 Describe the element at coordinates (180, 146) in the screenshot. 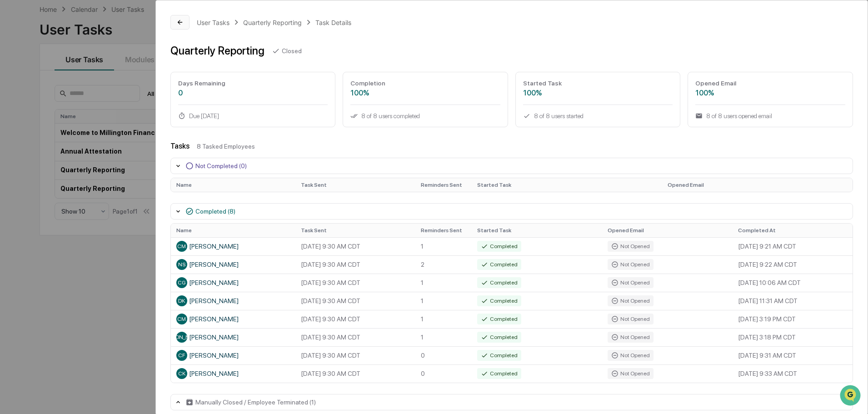

I see `div: Tasks` at that location.